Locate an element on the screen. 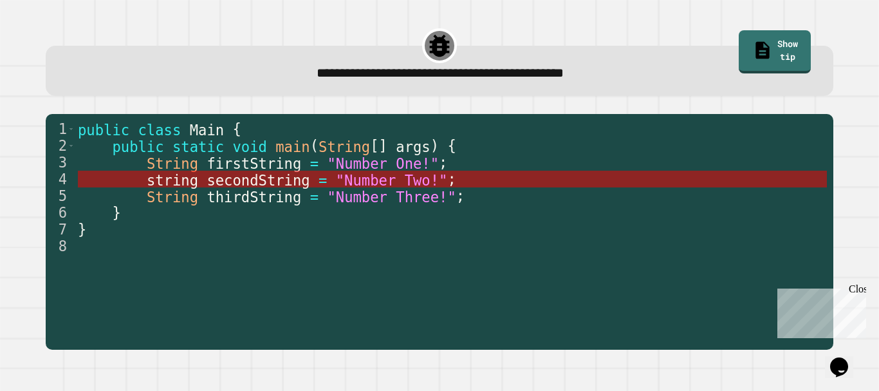 The height and width of the screenshot is (391, 879). div: 4 is located at coordinates (61, 179).